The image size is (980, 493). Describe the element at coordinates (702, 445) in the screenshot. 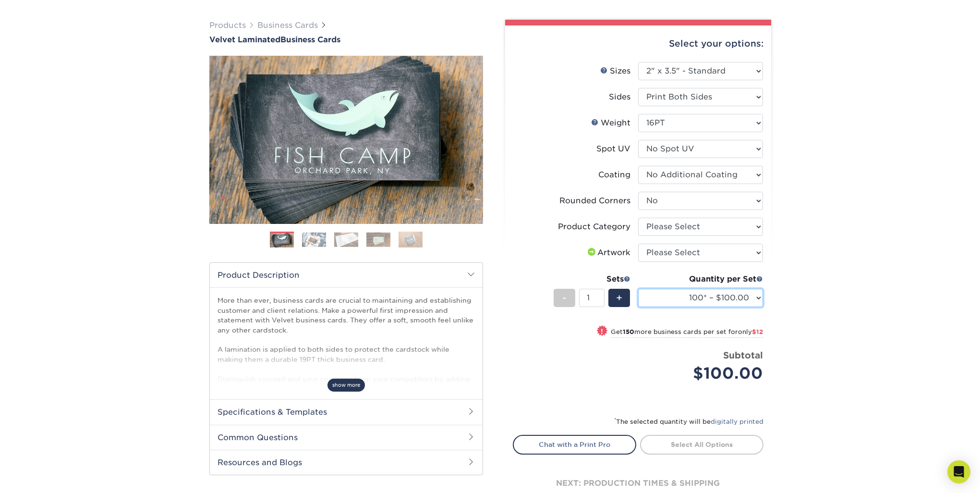

I see `a: Select All Options` at that location.